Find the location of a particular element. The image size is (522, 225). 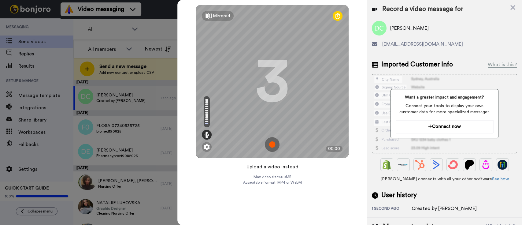

a: See how is located at coordinates (501, 179).